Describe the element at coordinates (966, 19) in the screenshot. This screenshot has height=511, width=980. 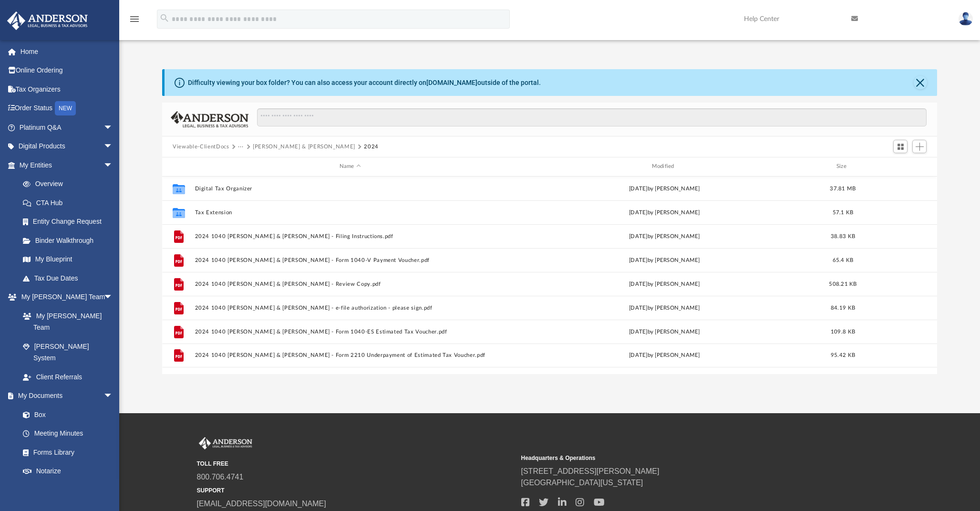
I see `img: User Pic` at that location.